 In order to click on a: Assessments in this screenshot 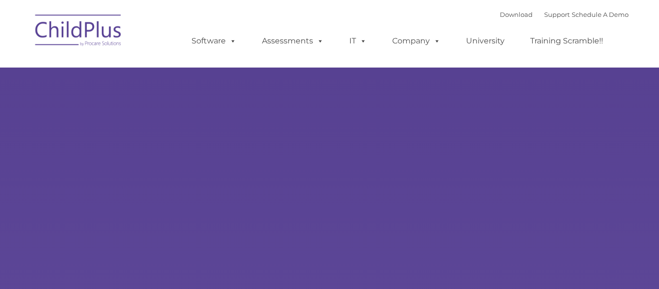, I will do `click(293, 41)`.